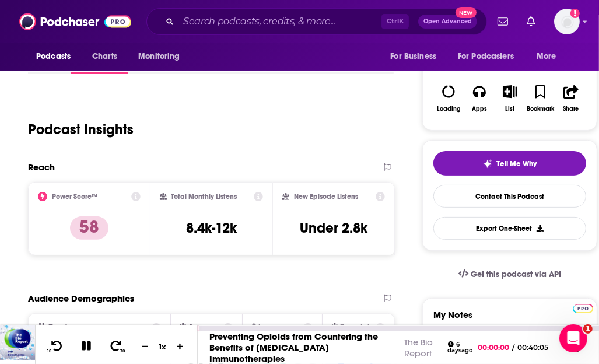  I want to click on div: 1 x, so click(163, 346).